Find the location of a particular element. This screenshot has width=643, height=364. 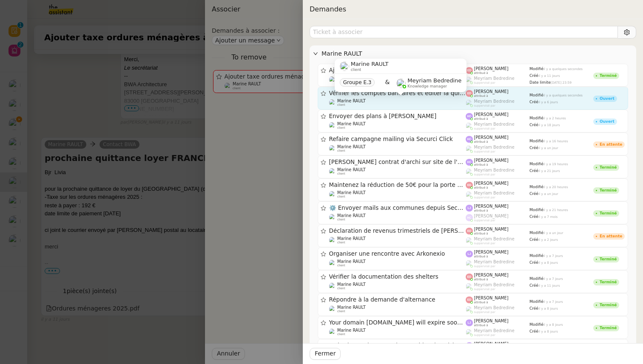

input: Ticket à associer is located at coordinates (464, 32).